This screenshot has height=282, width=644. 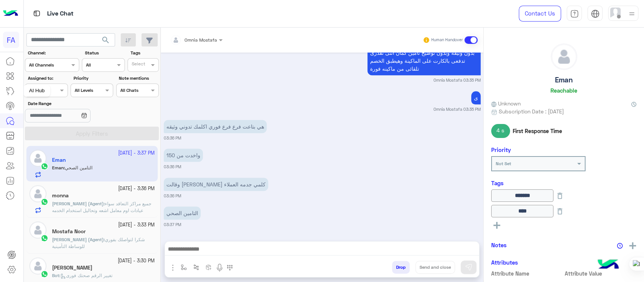 I want to click on h6: Reachable, so click(x=564, y=90).